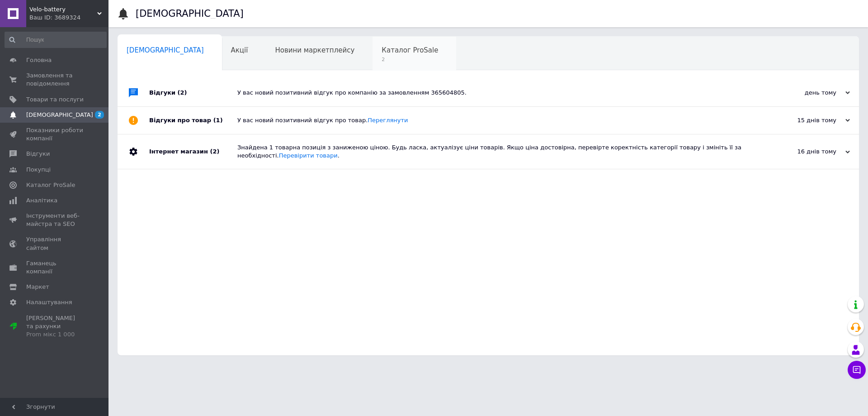  Describe the element at coordinates (38, 170) in the screenshot. I see `span: Покупці` at that location.